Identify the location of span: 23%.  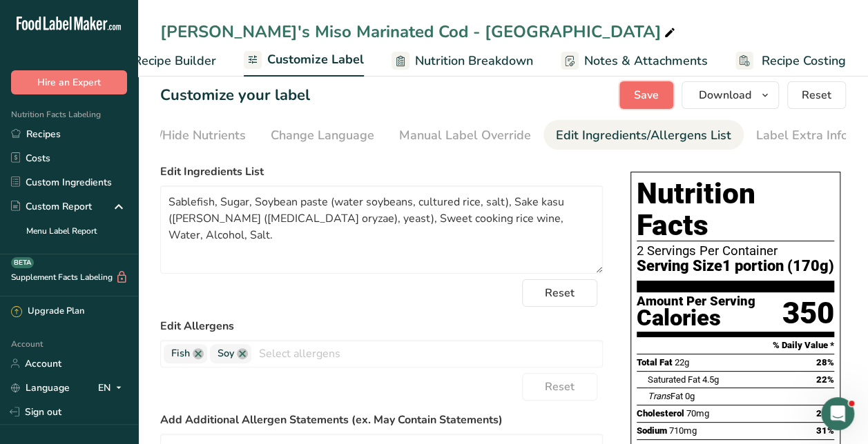
(825, 413).